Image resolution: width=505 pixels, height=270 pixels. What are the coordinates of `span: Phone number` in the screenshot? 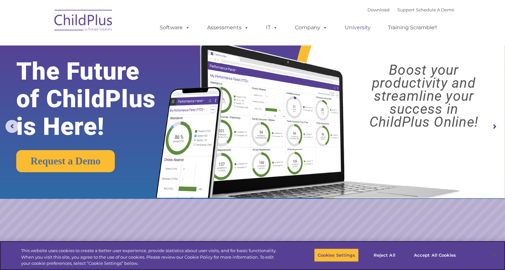 It's located at (104, 72).